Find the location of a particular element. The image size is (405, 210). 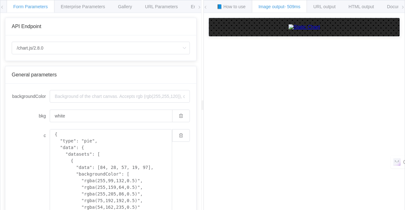

span: Enterprise Parameters is located at coordinates (83, 7).